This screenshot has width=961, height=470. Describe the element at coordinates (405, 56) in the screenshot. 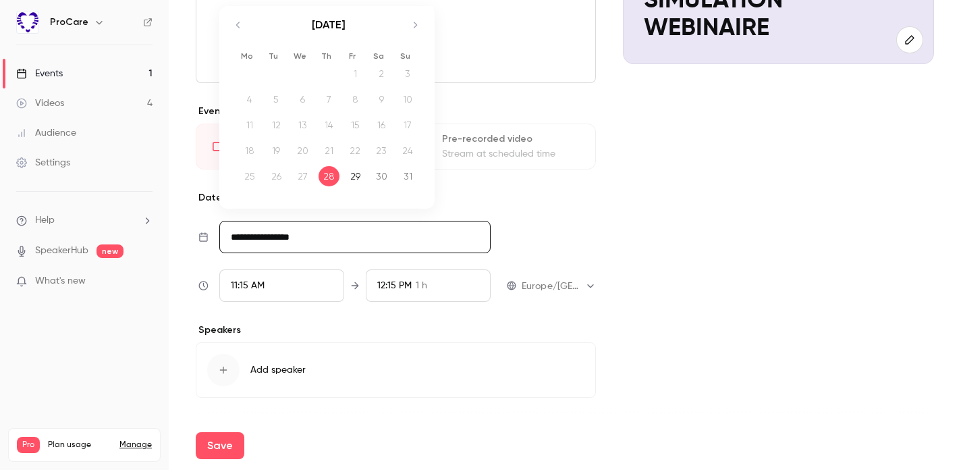

I see `small: Su` at that location.